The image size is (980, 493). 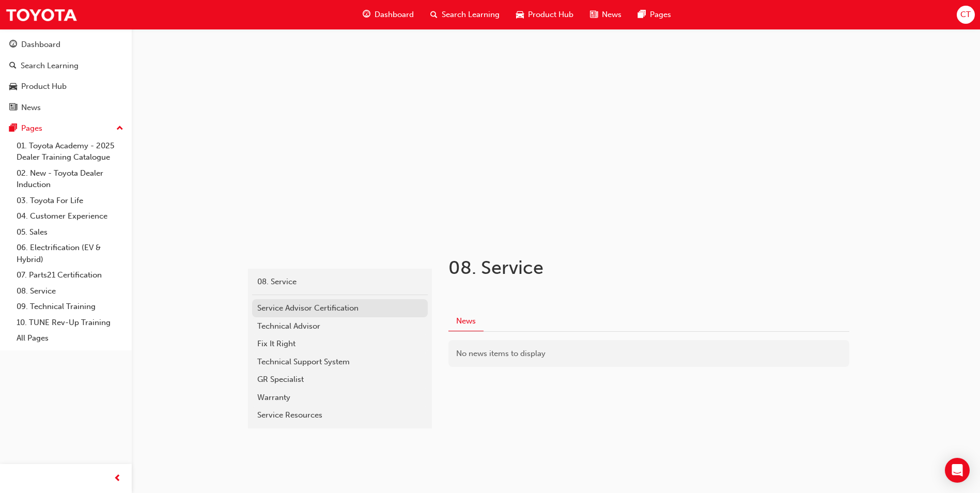 What do you see at coordinates (41, 44) in the screenshot?
I see `div: Dashboard` at bounding box center [41, 44].